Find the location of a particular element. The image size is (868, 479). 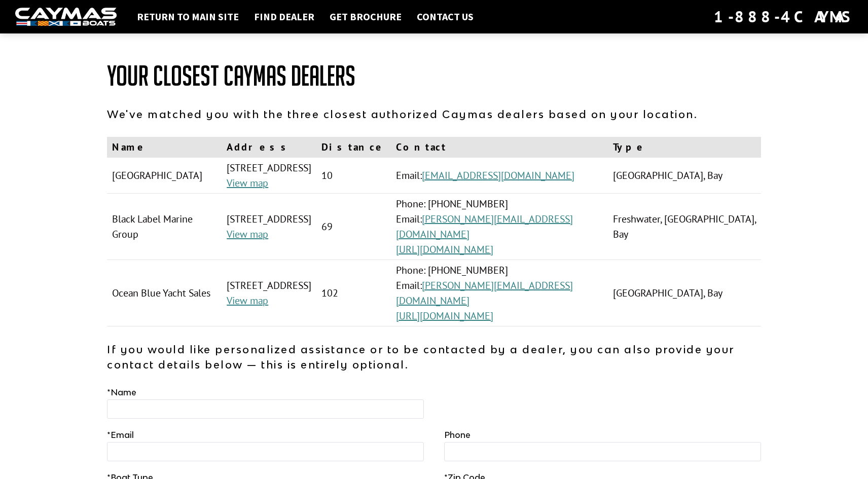

th: Address is located at coordinates (269, 147).